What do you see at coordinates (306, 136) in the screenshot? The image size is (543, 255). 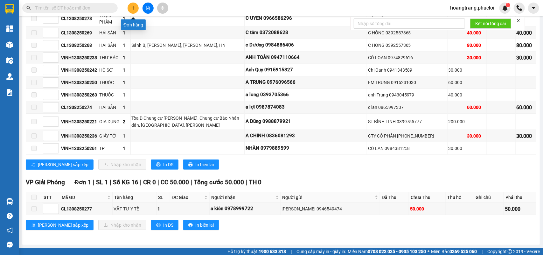 I see `div: A CHINH 0836081293` at bounding box center [306, 136].